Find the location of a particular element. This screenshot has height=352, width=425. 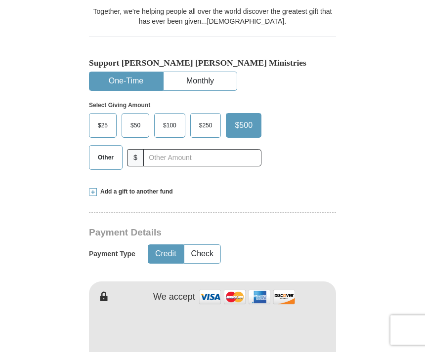

button: Credit is located at coordinates (165, 254).